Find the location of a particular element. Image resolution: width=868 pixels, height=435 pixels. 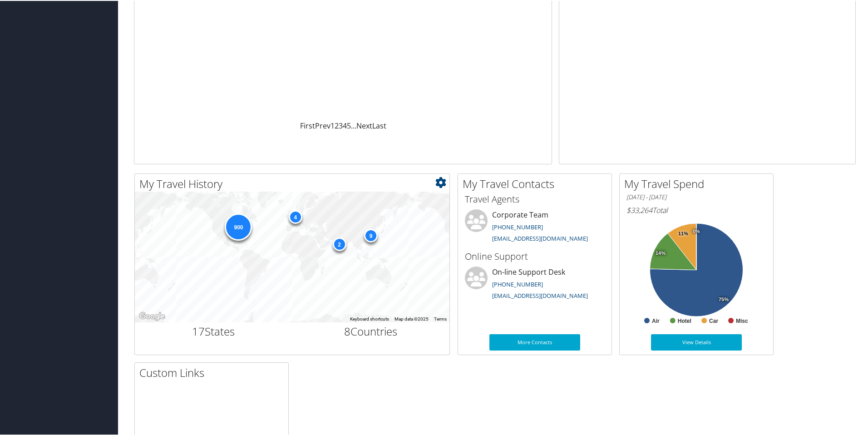

li: Corporate Team is located at coordinates (535, 227).